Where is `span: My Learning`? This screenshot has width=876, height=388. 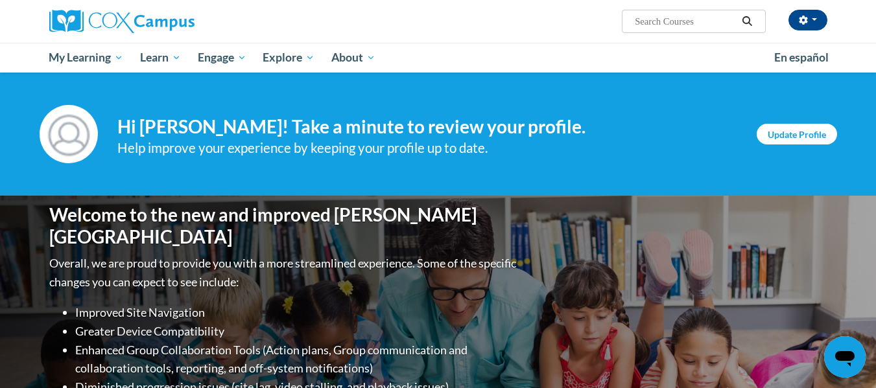
span: My Learning is located at coordinates (86, 58).